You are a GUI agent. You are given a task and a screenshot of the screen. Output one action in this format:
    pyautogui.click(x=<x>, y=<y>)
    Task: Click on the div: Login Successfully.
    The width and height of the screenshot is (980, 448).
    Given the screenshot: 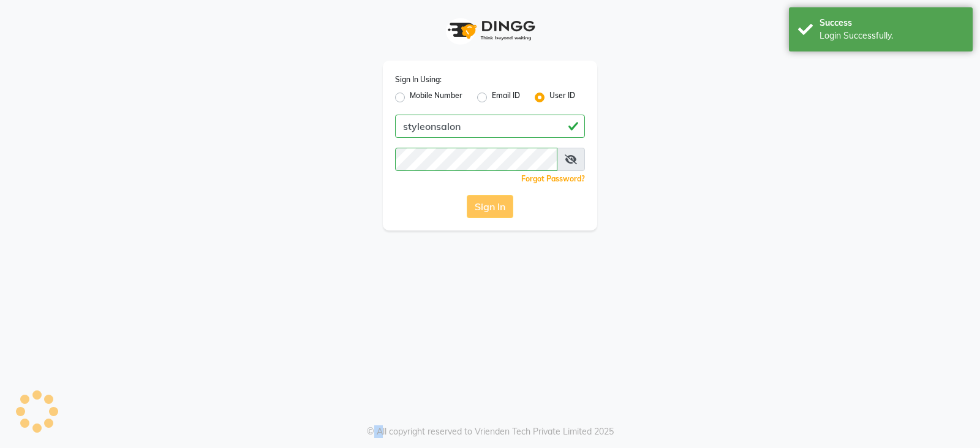 What is the action you would take?
    pyautogui.click(x=892, y=36)
    